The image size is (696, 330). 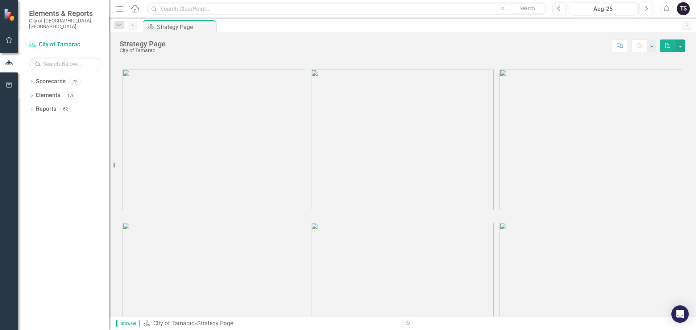 What do you see at coordinates (603, 9) in the screenshot?
I see `div: Aug-25` at bounding box center [603, 9].